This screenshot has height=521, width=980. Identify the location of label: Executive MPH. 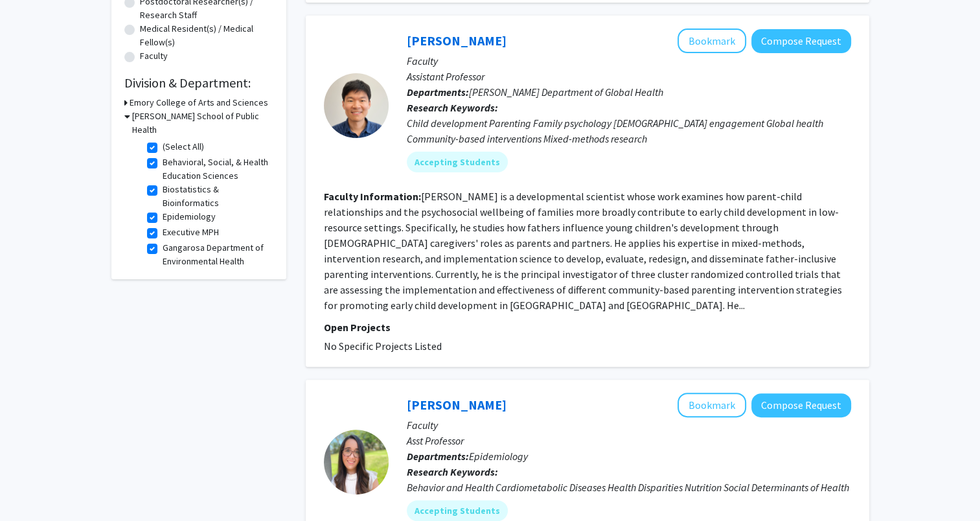
(190, 232).